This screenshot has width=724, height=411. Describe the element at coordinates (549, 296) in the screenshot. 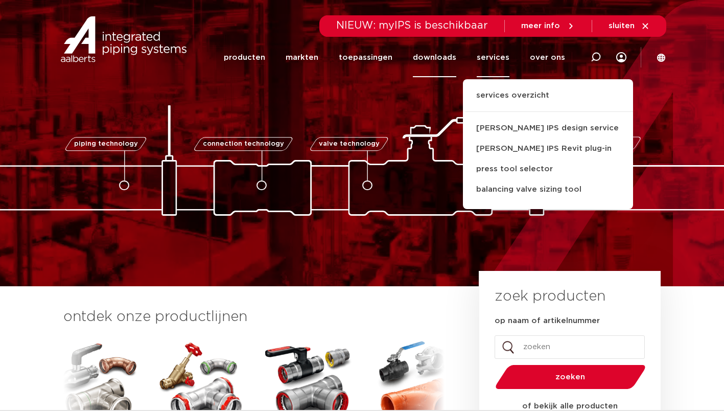

I see `h3: zoek producten` at that location.